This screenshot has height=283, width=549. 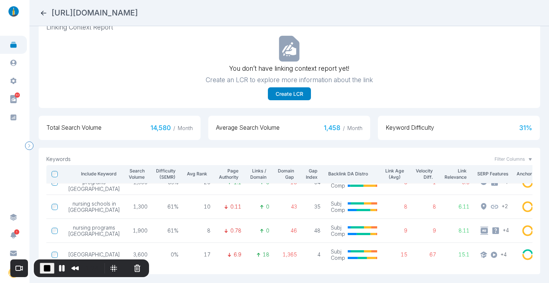 What do you see at coordinates (494, 174) in the screenshot?
I see `p: SERP Features` at bounding box center [494, 174].